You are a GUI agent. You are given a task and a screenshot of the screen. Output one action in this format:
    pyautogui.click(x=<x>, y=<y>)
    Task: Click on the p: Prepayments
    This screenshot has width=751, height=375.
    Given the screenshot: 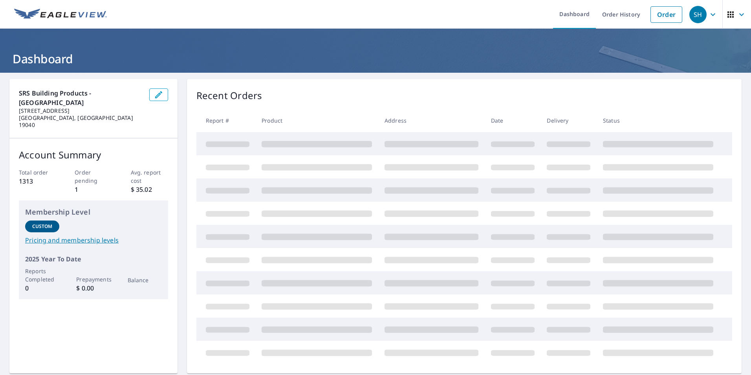 What is the action you would take?
    pyautogui.click(x=93, y=279)
    